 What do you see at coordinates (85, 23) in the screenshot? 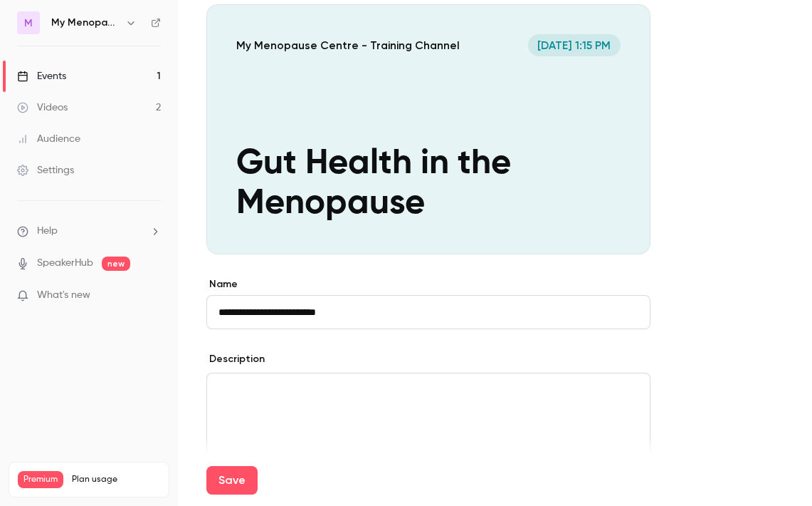
I see `h6: My Menopause Centre - Training Channel` at bounding box center [85, 23].